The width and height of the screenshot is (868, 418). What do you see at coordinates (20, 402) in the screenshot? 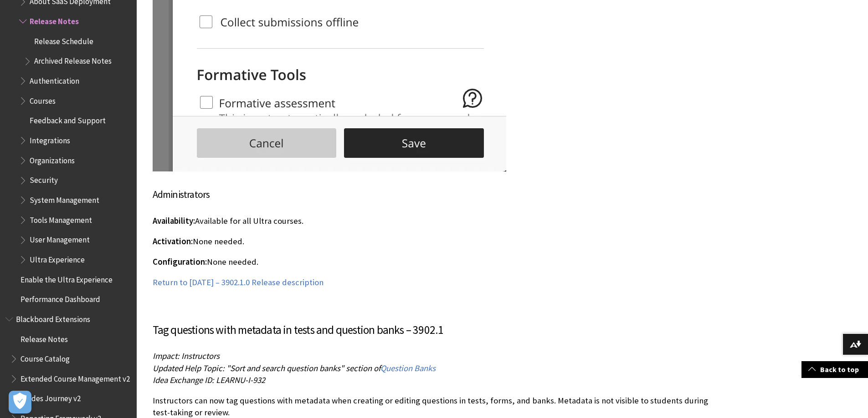
I see `button: Open Preferences` at bounding box center [20, 402].